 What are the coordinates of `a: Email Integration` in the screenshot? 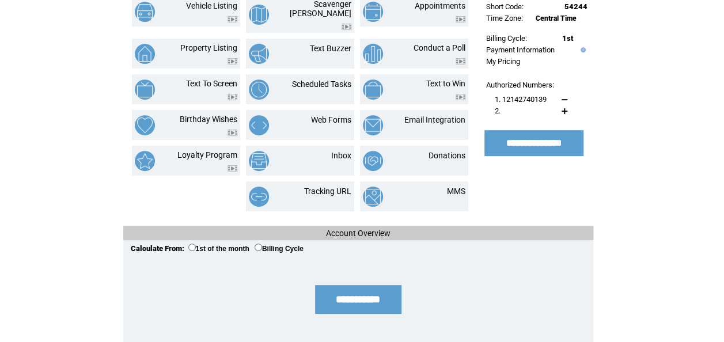 It's located at (435, 120).